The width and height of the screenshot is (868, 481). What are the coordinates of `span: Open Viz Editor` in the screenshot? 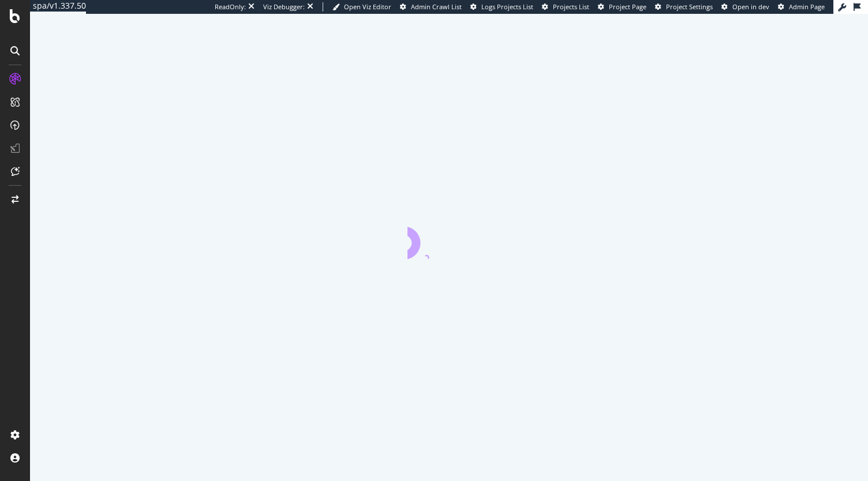 It's located at (367, 6).